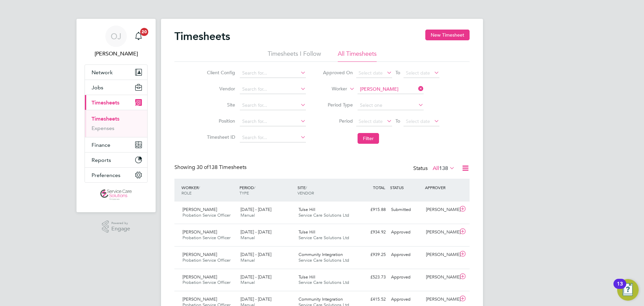 The width and height of the screenshot is (644, 306). What do you see at coordinates (121, 229) in the screenshot?
I see `span: Engage` at bounding box center [121, 229].